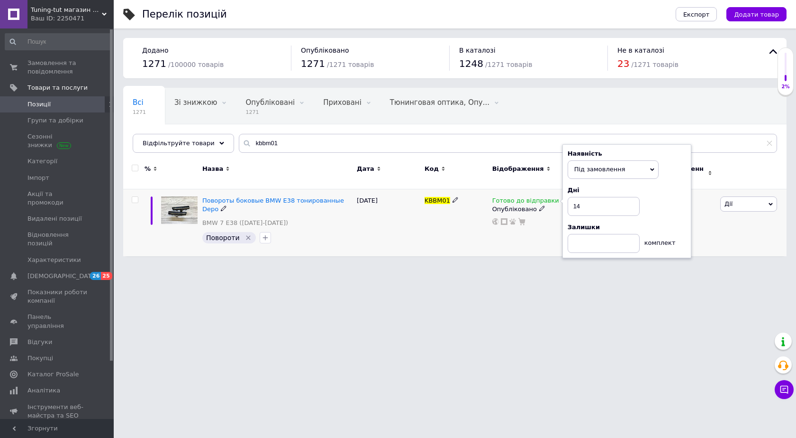 The height and width of the screenshot is (438, 796). I want to click on span: Всі, so click(138, 102).